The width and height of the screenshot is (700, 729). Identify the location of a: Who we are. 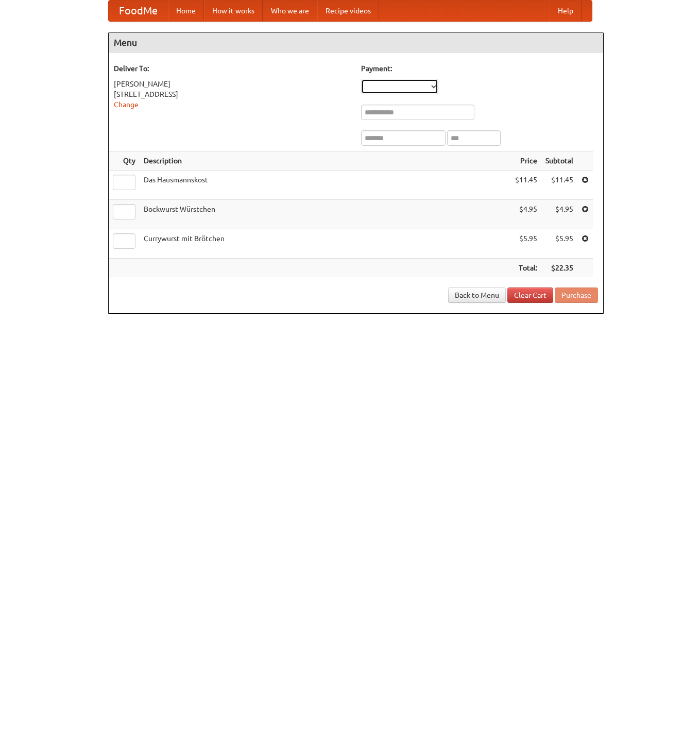
(290, 11).